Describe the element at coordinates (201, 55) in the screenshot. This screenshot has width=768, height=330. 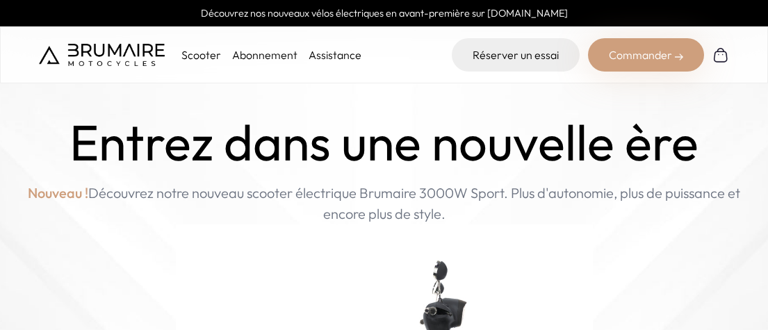
I see `p: Scooter` at that location.